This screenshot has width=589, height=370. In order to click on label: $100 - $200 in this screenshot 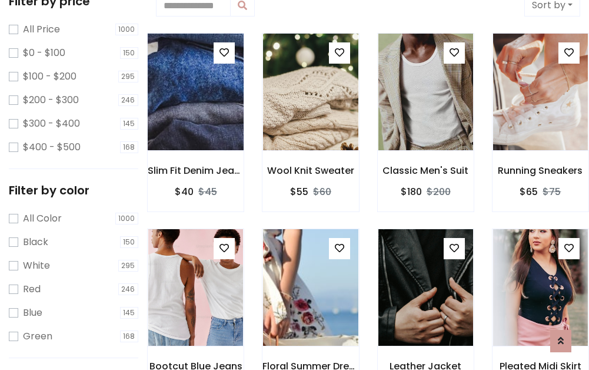, I will do `click(49, 77)`.